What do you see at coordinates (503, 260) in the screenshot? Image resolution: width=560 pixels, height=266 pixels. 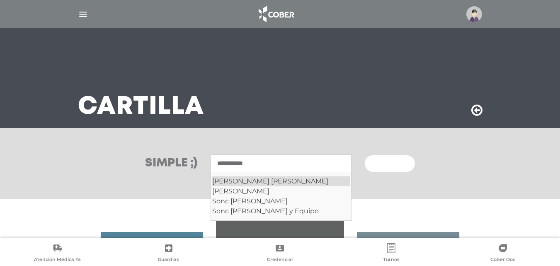 I see `span: Cober Doc` at bounding box center [503, 260].